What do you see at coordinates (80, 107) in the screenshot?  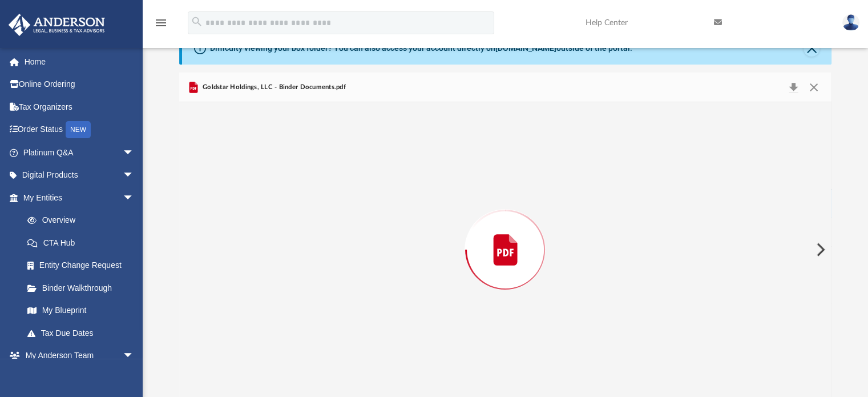 I see `a: Tax Organizers` at bounding box center [80, 107].